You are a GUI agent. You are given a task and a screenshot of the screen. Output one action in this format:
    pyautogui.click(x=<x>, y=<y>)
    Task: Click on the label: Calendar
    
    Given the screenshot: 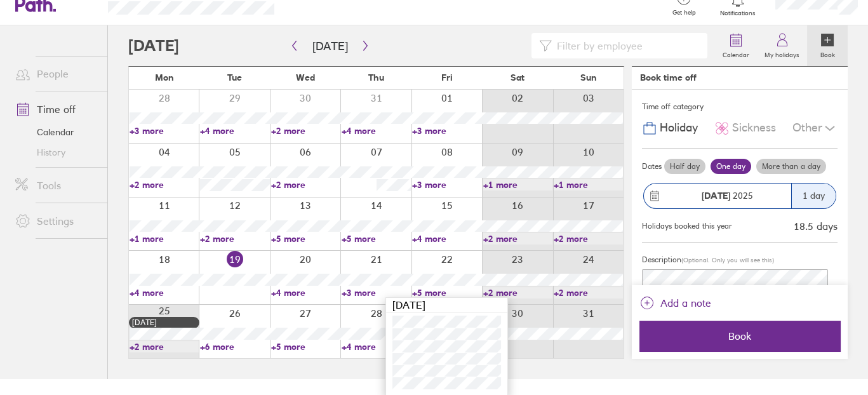 What is the action you would take?
    pyautogui.click(x=736, y=53)
    